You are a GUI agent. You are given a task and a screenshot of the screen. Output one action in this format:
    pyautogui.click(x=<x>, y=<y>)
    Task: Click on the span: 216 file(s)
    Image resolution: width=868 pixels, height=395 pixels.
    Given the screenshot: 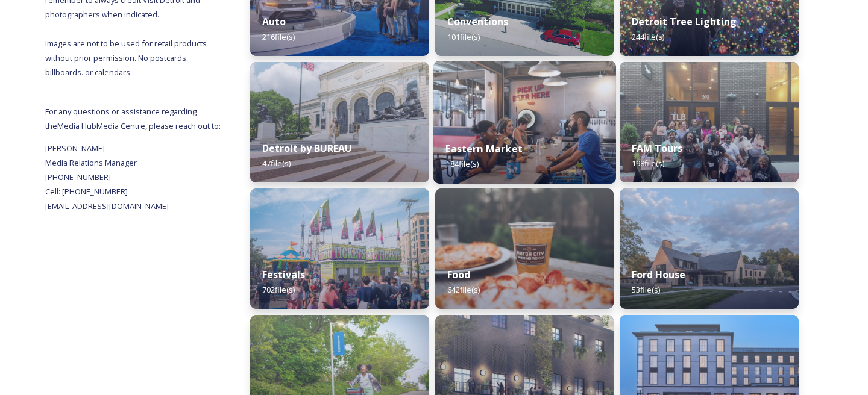 What is the action you would take?
    pyautogui.click(x=278, y=36)
    